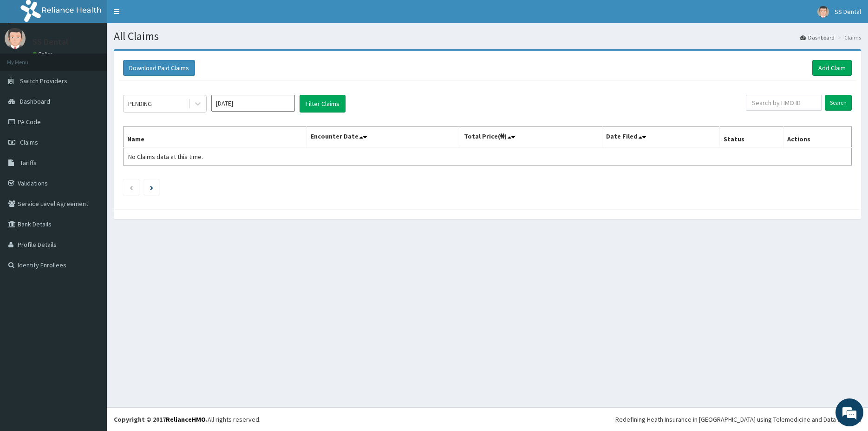 Image resolution: width=868 pixels, height=431 pixels. I want to click on span: Claims, so click(29, 142).